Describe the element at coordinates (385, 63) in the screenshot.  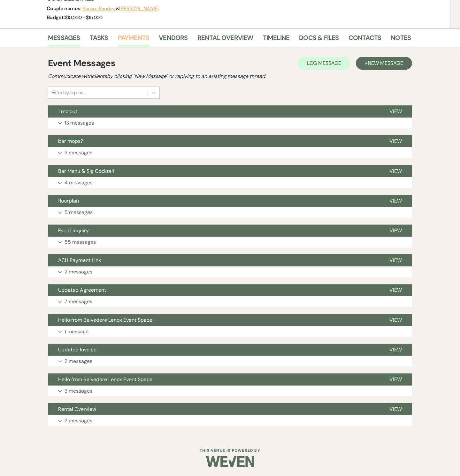
I see `span: New Message` at that location.